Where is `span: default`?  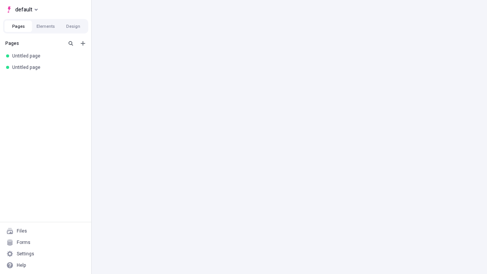 span: default is located at coordinates (24, 10).